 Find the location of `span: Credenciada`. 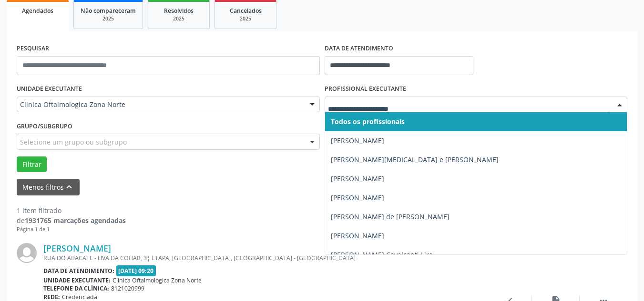

span: Credenciada is located at coordinates (79, 297).